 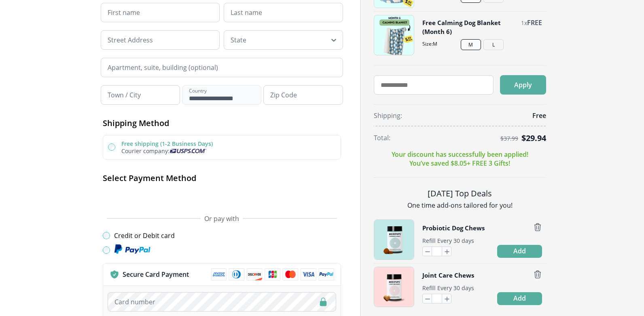 I want to click on button: Probiotic Dog Chews, so click(x=453, y=228).